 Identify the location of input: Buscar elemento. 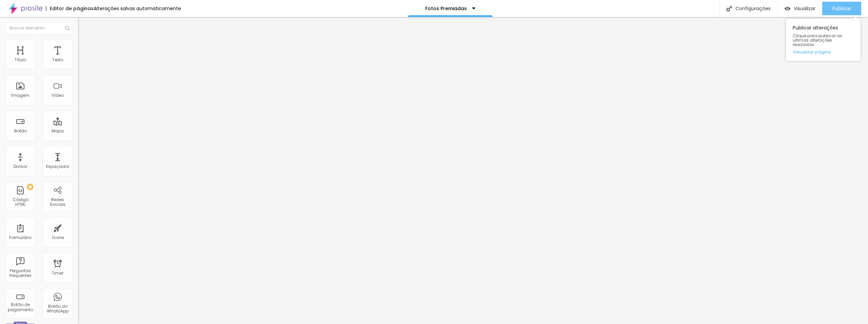
(39, 28).